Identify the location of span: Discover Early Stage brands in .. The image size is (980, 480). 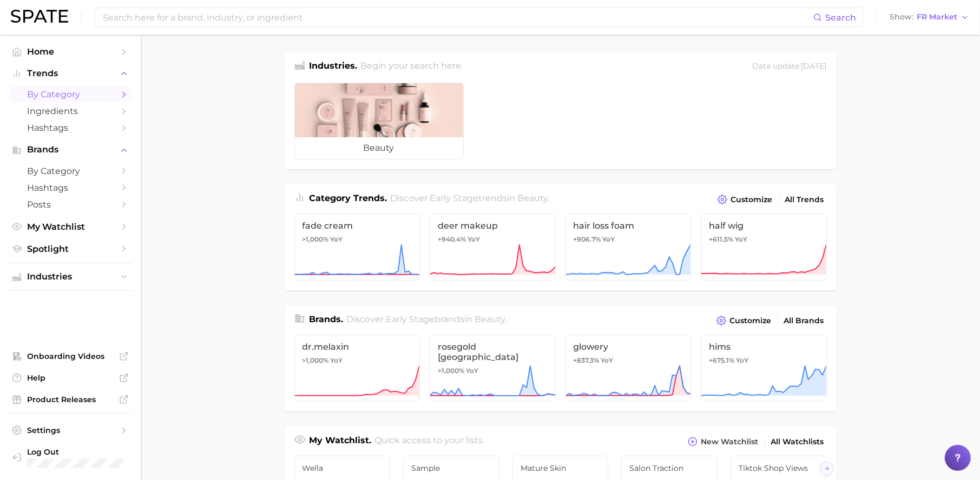
(426, 319).